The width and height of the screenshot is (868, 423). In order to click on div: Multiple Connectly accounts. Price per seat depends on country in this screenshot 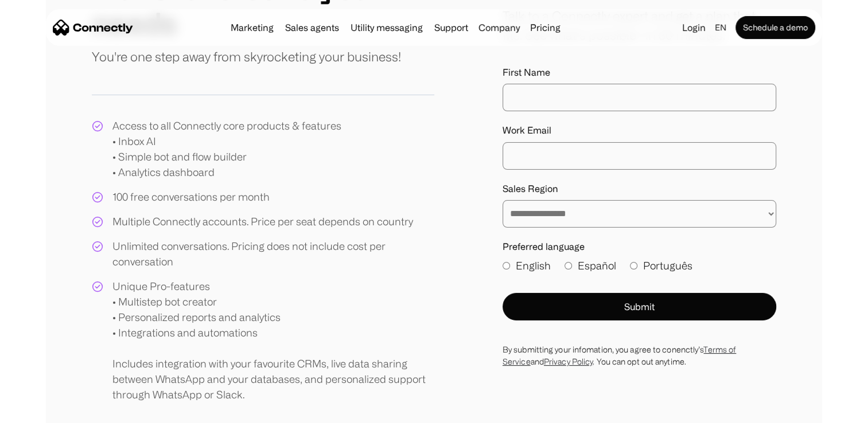, I will do `click(263, 221)`.